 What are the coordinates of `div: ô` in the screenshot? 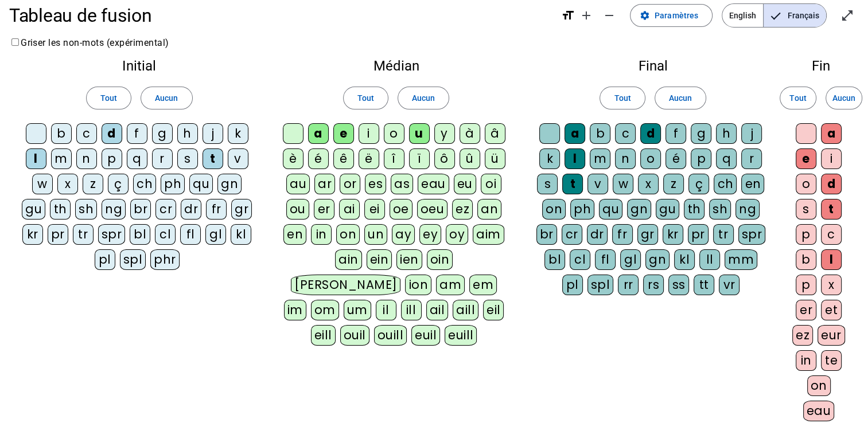 It's located at (445, 159).